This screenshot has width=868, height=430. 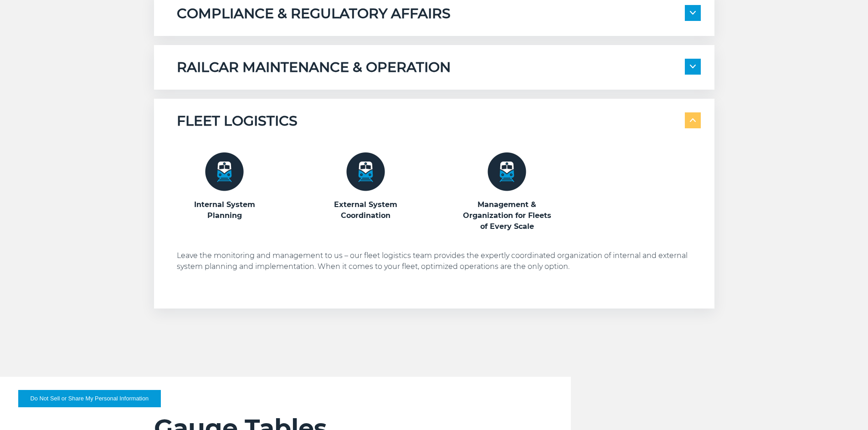 What do you see at coordinates (237, 121) in the screenshot?
I see `h5: FLEET LOGISTICS` at bounding box center [237, 121].